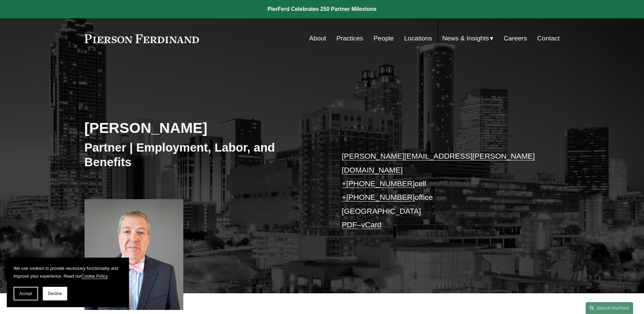  Describe the element at coordinates (68, 282) in the screenshot. I see `section: Cookie banner` at that location.